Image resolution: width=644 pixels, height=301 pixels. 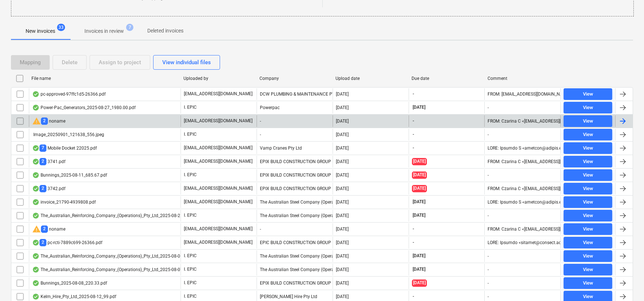 I want to click on div: Vamp Cranes Pty Ltd, so click(x=294, y=148).